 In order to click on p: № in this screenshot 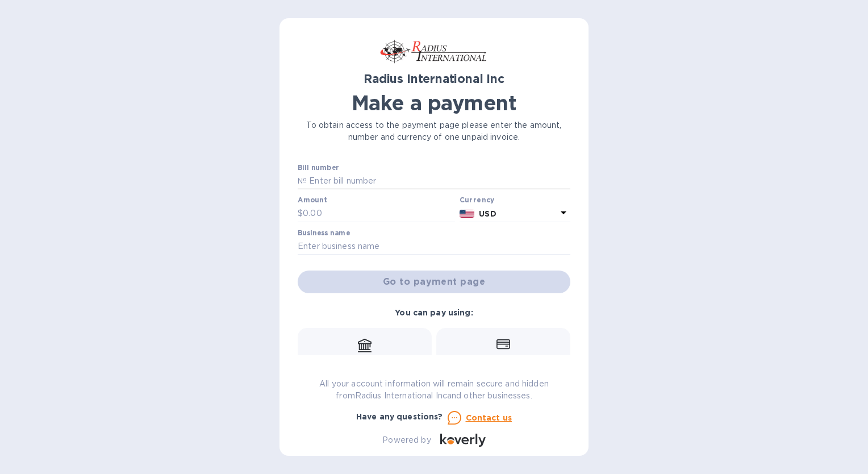, I will do `click(302, 181)`.